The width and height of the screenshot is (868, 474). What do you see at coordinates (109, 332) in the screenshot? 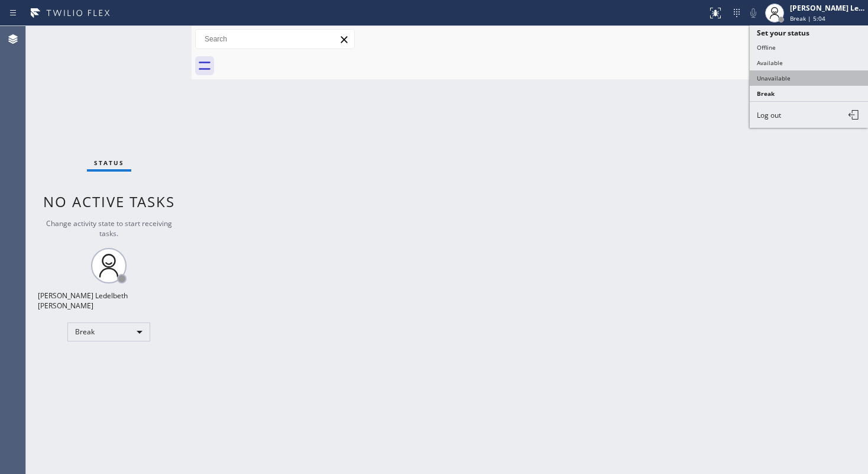
I see `div: Break` at bounding box center [109, 332].